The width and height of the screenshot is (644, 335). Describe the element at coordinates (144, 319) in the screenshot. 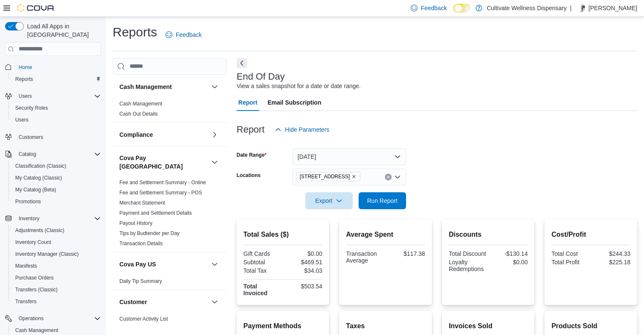

I see `span: Customer Activity List` at that location.